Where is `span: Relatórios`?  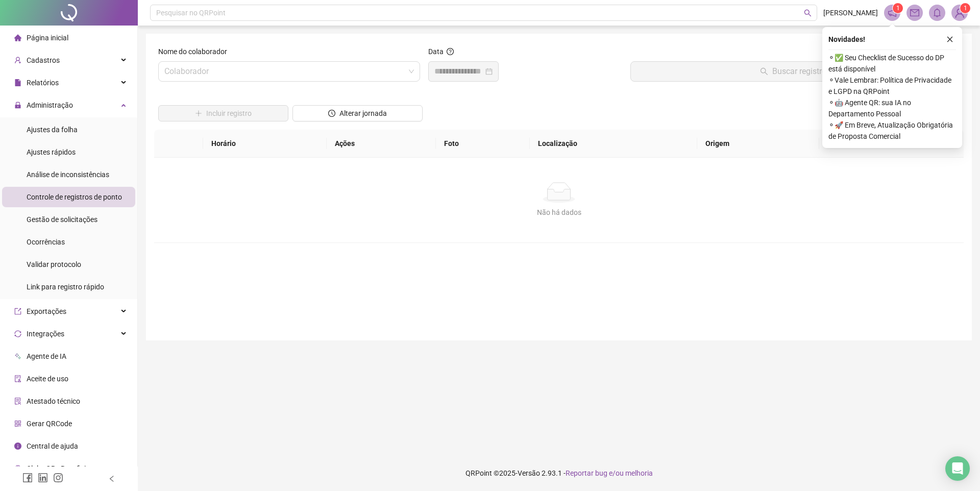 span: Relatórios is located at coordinates (42, 83).